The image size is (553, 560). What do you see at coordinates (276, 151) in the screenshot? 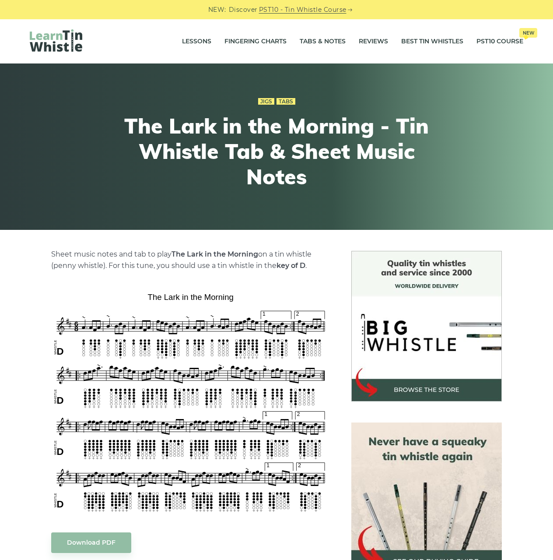
I see `h1: The Lark in the Morning - Tin Whistle Tab & Sheet Music Notes` at bounding box center [276, 151].